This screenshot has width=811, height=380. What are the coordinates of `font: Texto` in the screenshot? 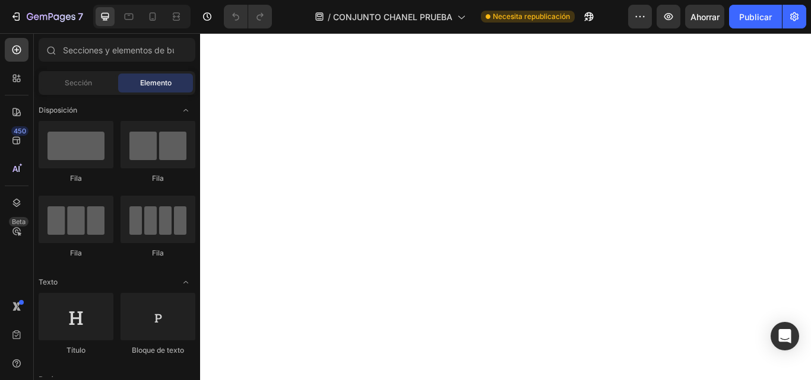 It's located at (48, 282).